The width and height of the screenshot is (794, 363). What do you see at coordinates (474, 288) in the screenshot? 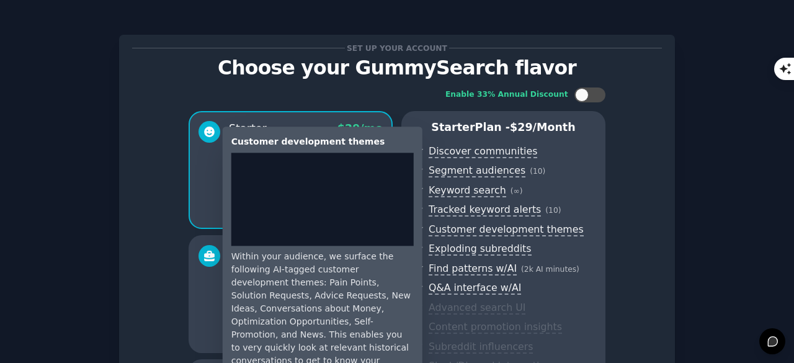
I see `span: Q&A interface w/AI` at bounding box center [474, 288].